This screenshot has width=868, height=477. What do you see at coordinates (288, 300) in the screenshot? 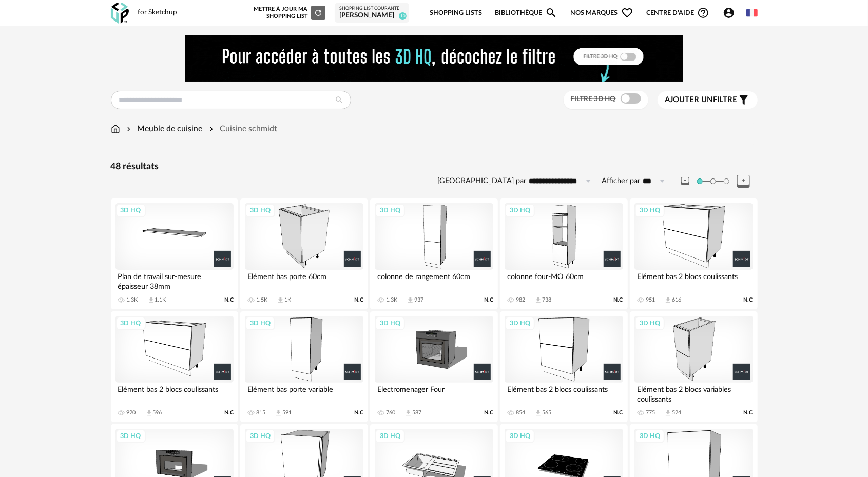
I see `div: 1K` at bounding box center [288, 300].